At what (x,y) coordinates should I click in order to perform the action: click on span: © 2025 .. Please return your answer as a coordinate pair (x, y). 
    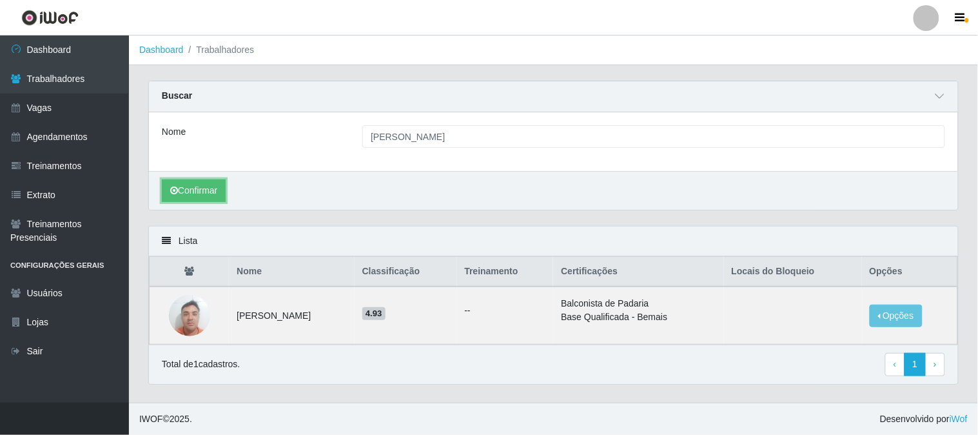
    Looking at the image, I should click on (166, 419).